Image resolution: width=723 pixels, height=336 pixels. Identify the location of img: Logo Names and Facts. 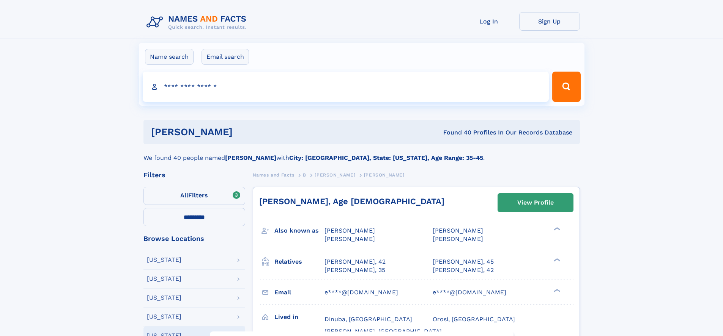
(198, 22).